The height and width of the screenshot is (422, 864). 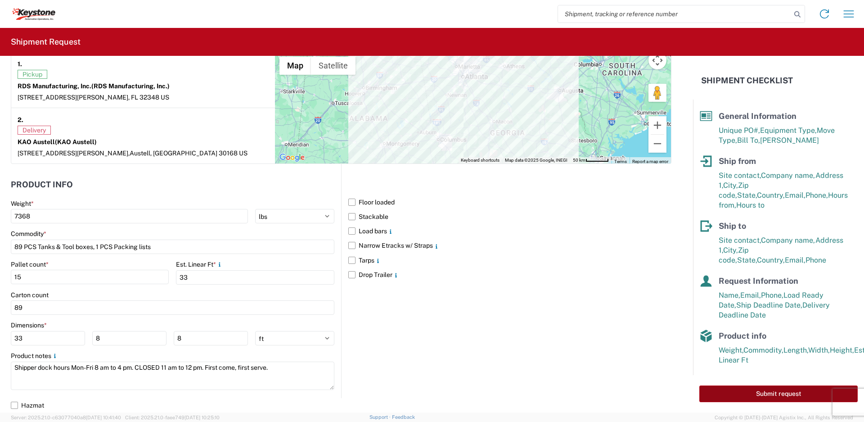 What do you see at coordinates (34, 130) in the screenshot?
I see `span: Delivery` at bounding box center [34, 130].